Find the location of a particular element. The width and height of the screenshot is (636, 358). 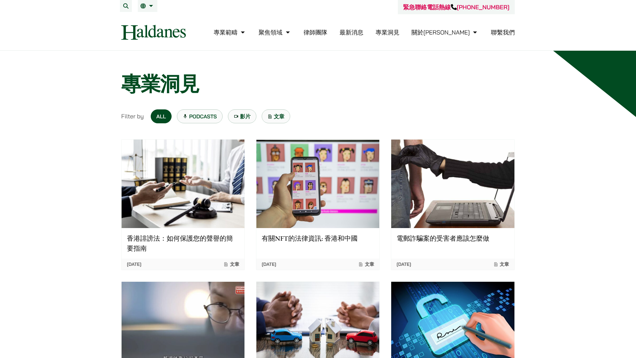

span: Filter by is located at coordinates (132, 116).